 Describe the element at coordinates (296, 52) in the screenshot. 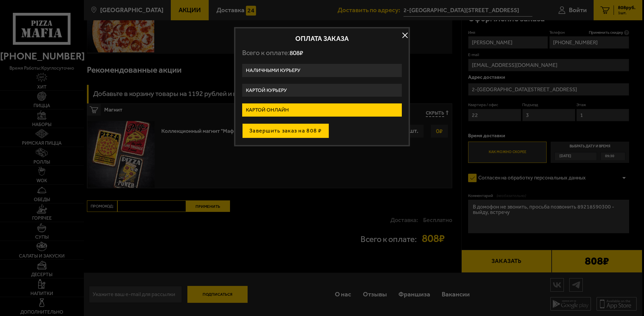

I see `span: 808 ₽` at that location.